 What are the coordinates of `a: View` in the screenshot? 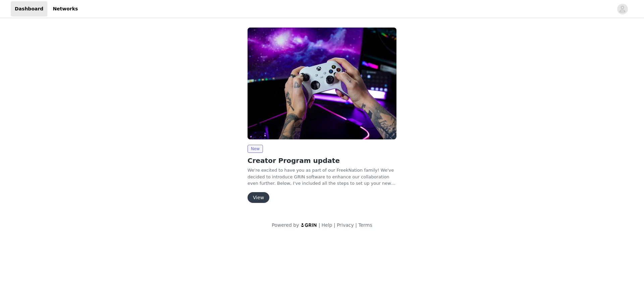 It's located at (259, 197).